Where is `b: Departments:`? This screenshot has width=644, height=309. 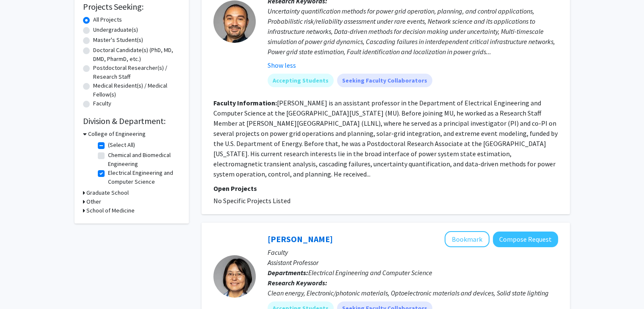
b: Departments: is located at coordinates (288, 272).